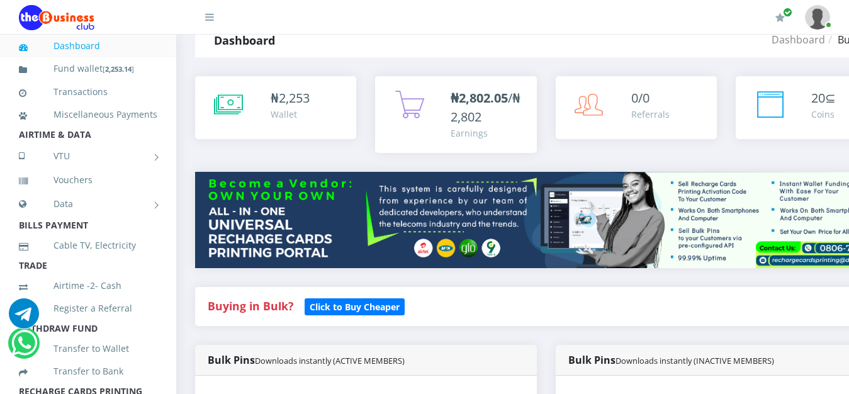 This screenshot has width=849, height=394. What do you see at coordinates (250, 306) in the screenshot?
I see `strong: Buying in Bulk?` at bounding box center [250, 306].